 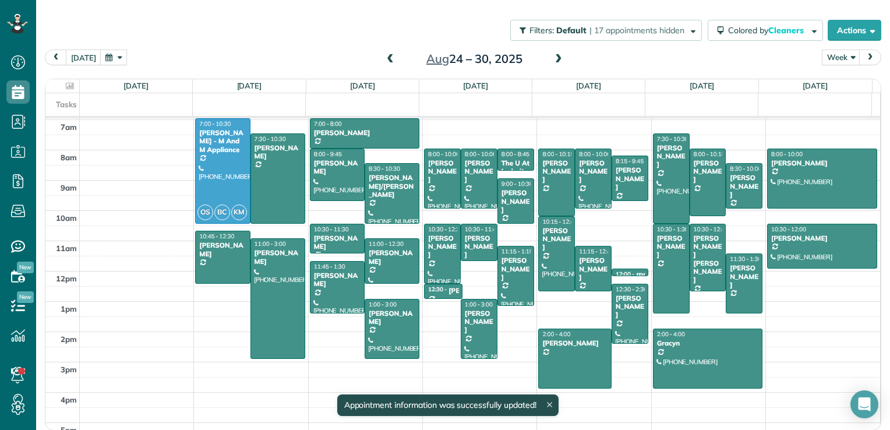 What do you see at coordinates (66, 218) in the screenshot?
I see `span: 10am` at bounding box center [66, 218].